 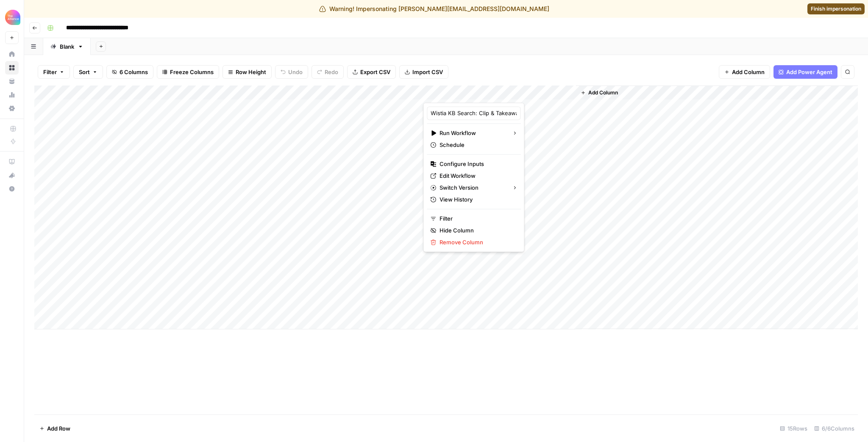 What do you see at coordinates (836, 9) in the screenshot?
I see `span: Finish impersonation` at bounding box center [836, 9].